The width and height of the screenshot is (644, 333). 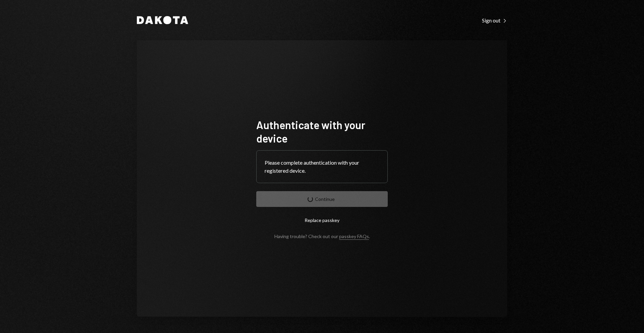 What do you see at coordinates (354, 237) in the screenshot?
I see `a: passkey FAQs` at bounding box center [354, 237].